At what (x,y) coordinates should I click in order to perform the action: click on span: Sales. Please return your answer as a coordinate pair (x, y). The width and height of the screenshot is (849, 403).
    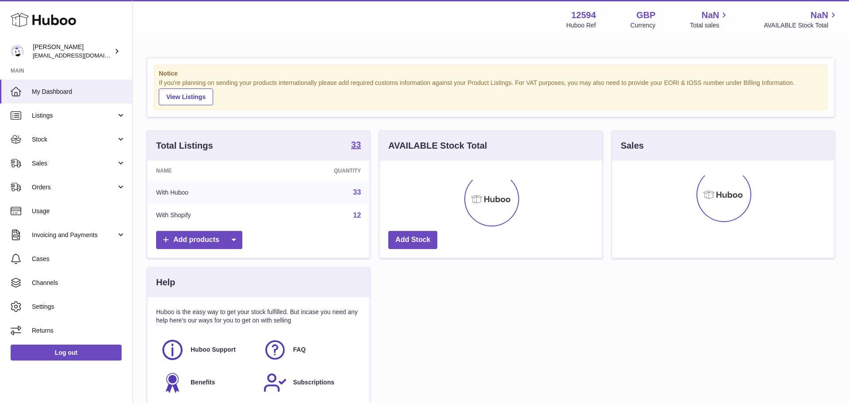
    Looking at the image, I should click on (74, 163).